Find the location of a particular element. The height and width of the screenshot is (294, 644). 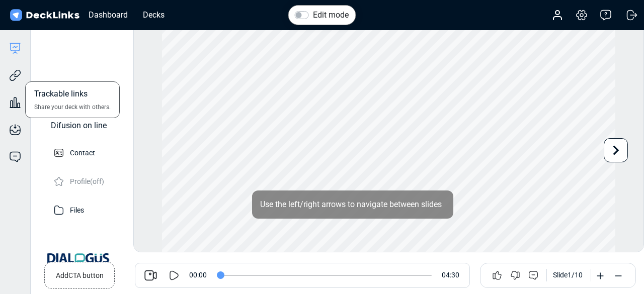

span: Share your deck with others. is located at coordinates (72, 107).